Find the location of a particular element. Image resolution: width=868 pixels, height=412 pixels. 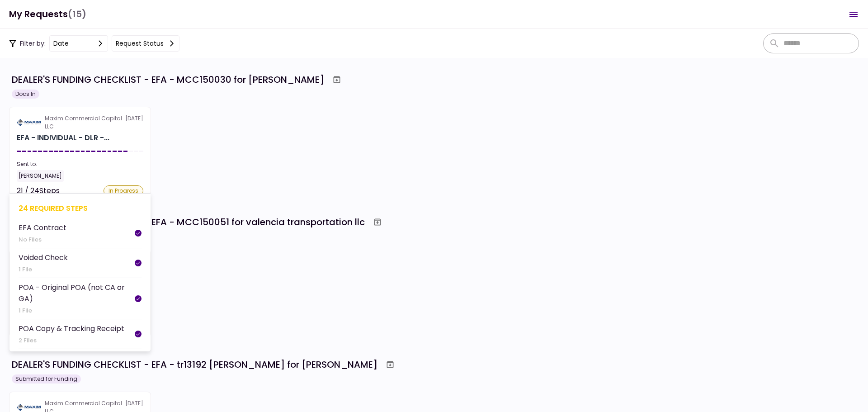

div: POA - Original POA (not CA or GA) is located at coordinates (77, 293).